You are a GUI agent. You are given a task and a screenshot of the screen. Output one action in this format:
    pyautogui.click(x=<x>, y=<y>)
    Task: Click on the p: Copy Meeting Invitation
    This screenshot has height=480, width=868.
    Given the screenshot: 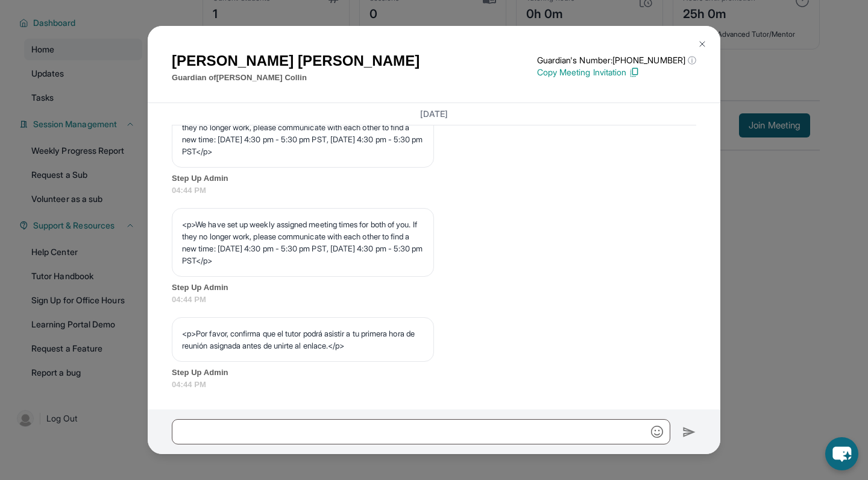 What is the action you would take?
    pyautogui.click(x=616, y=72)
    